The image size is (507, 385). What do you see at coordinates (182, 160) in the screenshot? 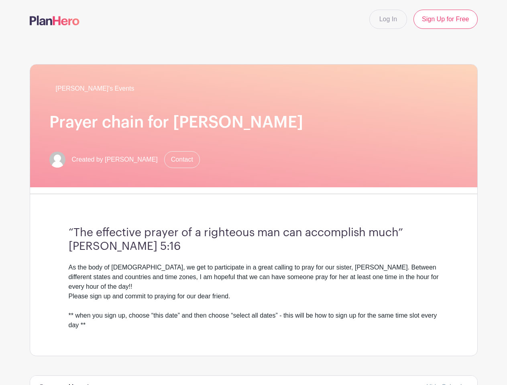
I see `a: Contact` at bounding box center [182, 160].